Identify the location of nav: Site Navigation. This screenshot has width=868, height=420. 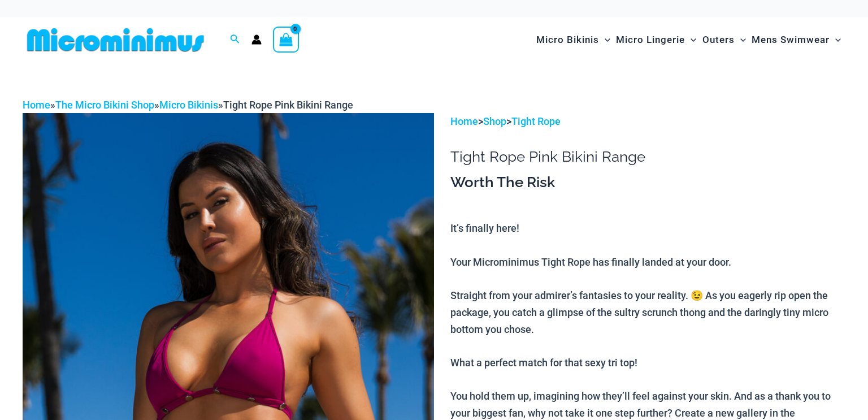
(688, 39).